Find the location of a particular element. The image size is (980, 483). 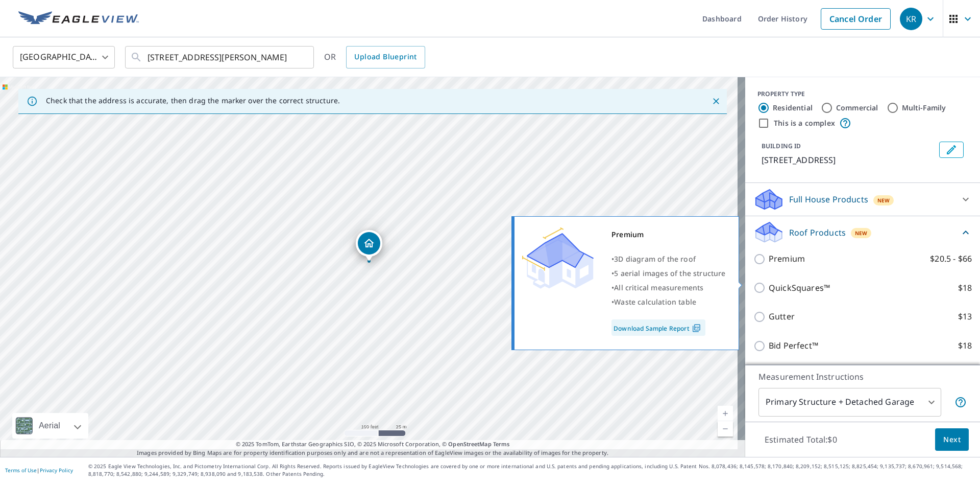

p: Gutter is located at coordinates (782, 316).